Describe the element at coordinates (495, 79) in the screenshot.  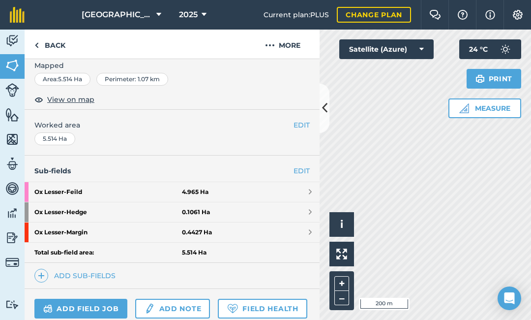
I see `button: Print` at that location.